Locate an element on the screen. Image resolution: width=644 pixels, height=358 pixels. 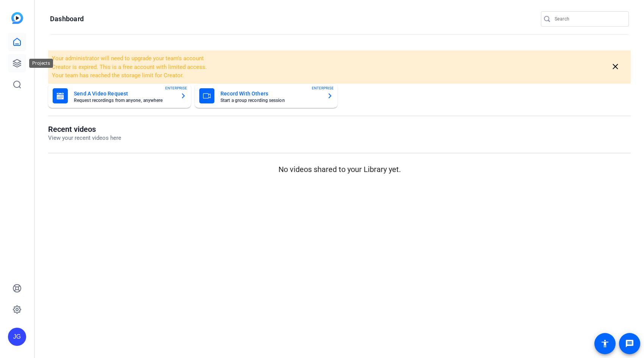
li: Creator is expired. This is a free account with limited access. is located at coordinates (285, 67).